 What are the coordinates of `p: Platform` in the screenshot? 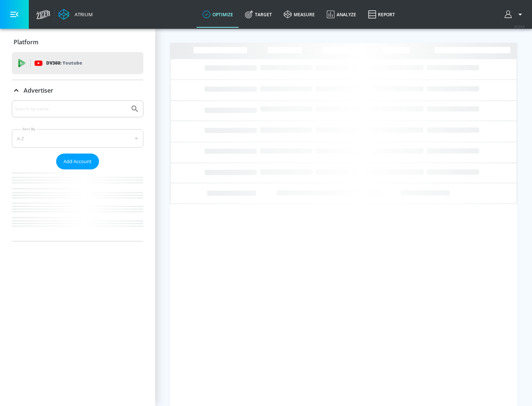 It's located at (26, 42).